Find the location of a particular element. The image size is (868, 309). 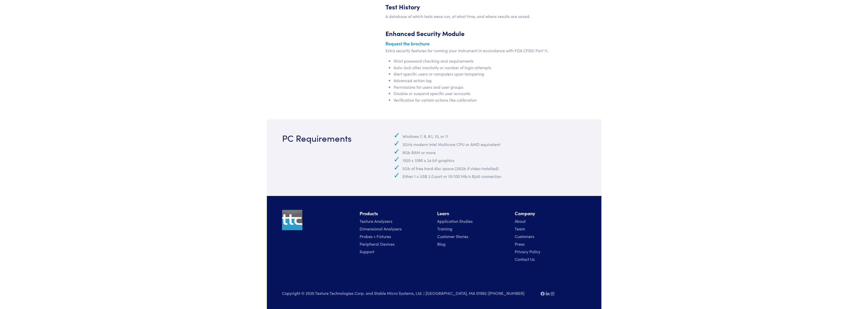

img: ttc_logo_1x1_v1.0.png is located at coordinates (292, 220).